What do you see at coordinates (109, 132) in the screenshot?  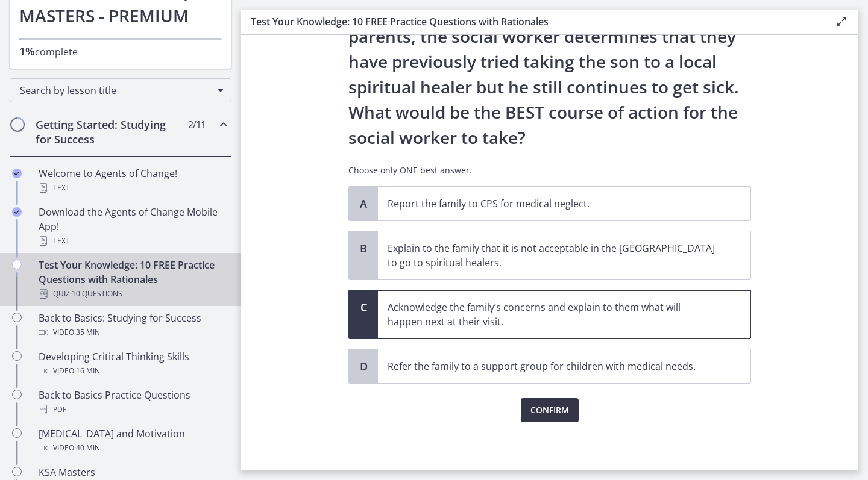 I see `h2: Getting Started: Studying for Success` at bounding box center [109, 132].